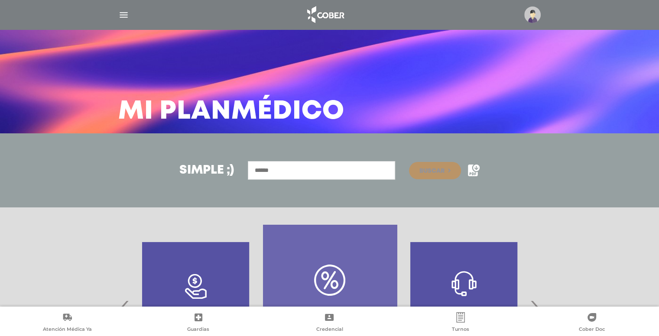  I want to click on a: Atención Médica Ya, so click(67, 323).